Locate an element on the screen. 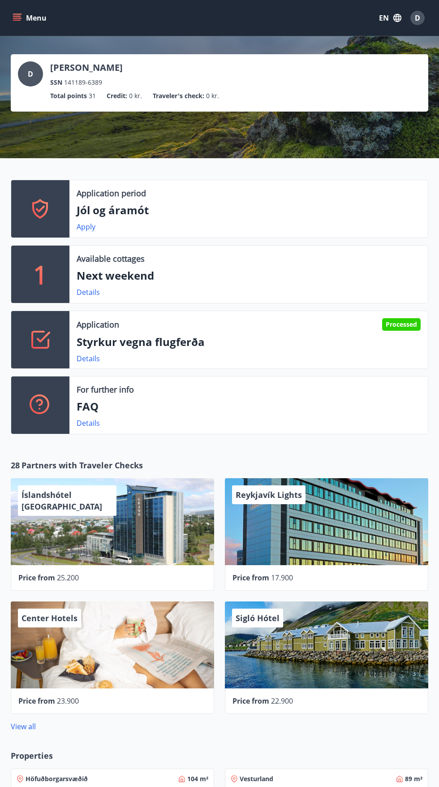  button: EN is located at coordinates (390, 18).